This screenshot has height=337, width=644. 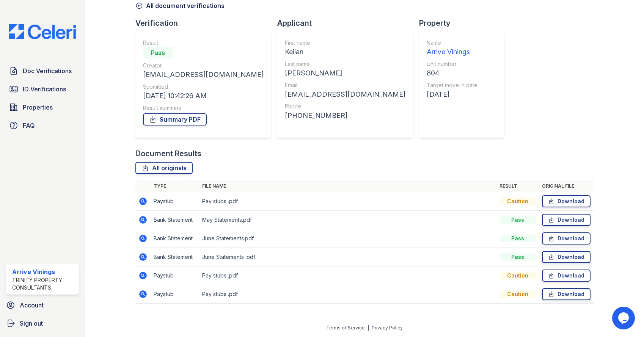 I want to click on img: CE_Logo_Blue-a8612792a0a2168367f1c8372b55b34899dd931a85d93a1a3d3e32e68fde9ad4.png, so click(x=42, y=32).